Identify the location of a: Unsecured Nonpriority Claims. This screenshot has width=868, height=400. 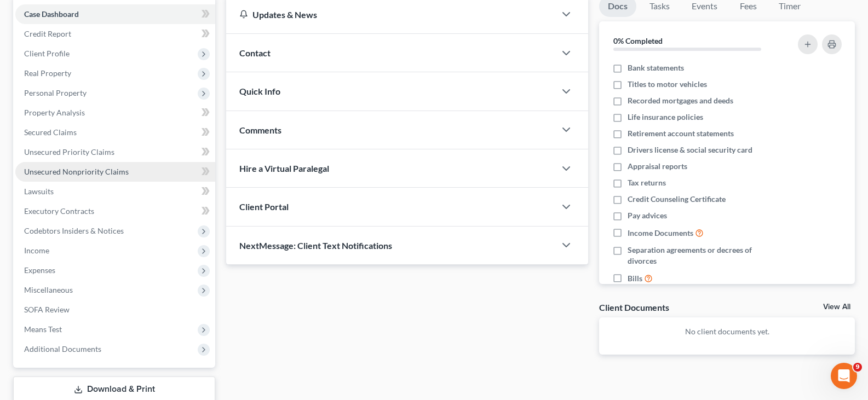
(115, 172).